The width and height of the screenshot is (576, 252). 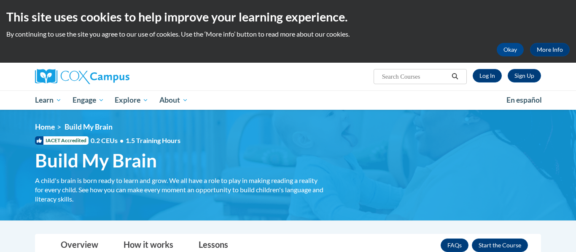 I want to click on a: Cox Campus, so click(x=115, y=77).